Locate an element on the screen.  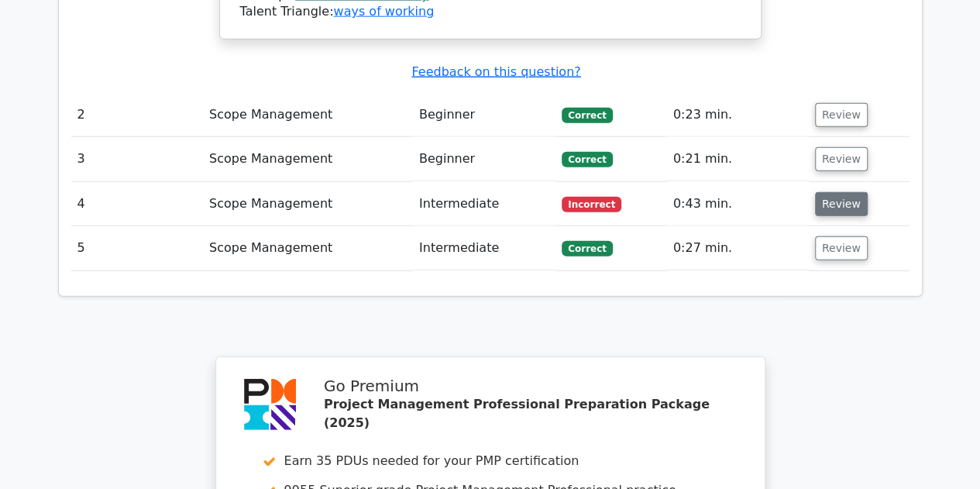
a: ways of working is located at coordinates (383, 11).